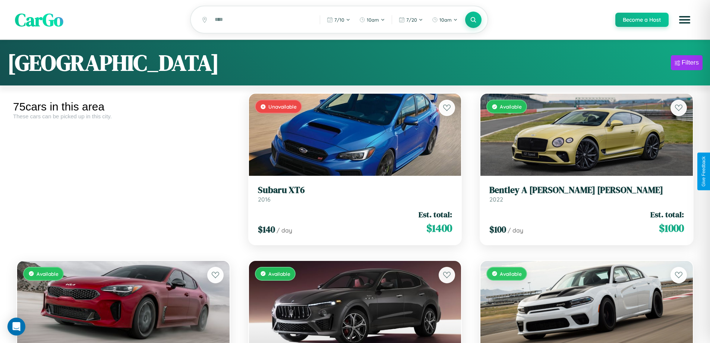 The height and width of the screenshot is (343, 710). What do you see at coordinates (642, 20) in the screenshot?
I see `button: Become a Host` at bounding box center [642, 20].